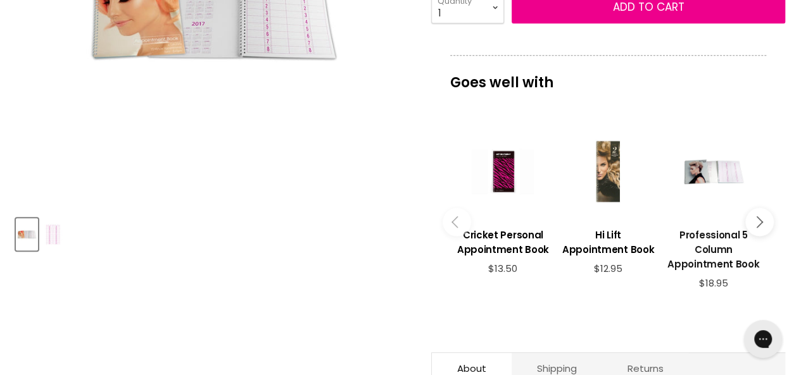 This screenshot has width=801, height=375. I want to click on div: Product thumbnails, so click(214, 232).